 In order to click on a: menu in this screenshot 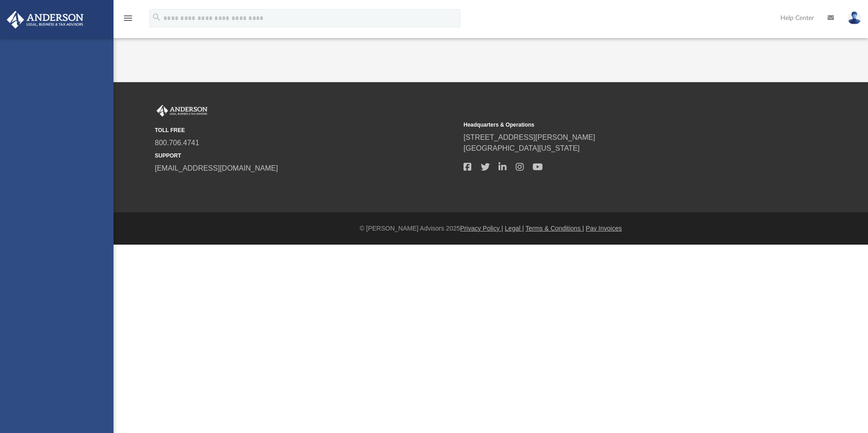, I will do `click(128, 20)`.